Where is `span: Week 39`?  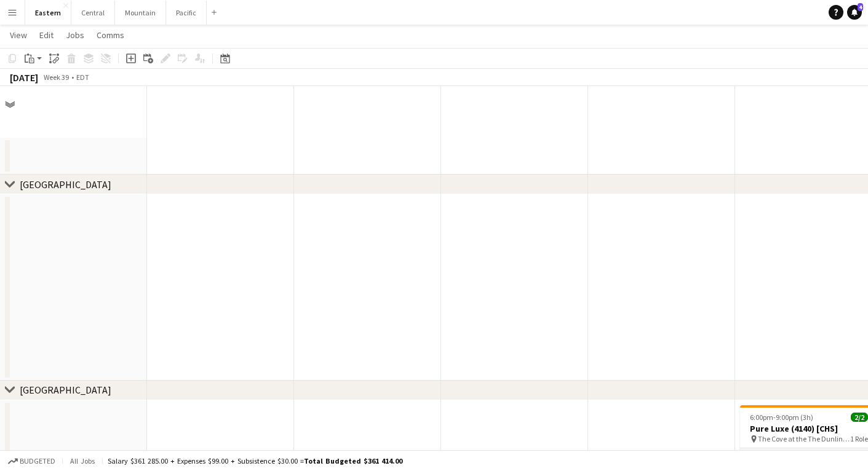 span: Week 39 is located at coordinates (56, 77).